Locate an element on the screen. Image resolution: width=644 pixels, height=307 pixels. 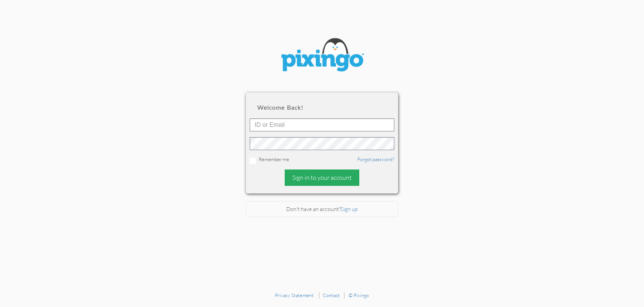
a: Privacy Statement is located at coordinates (295, 295).